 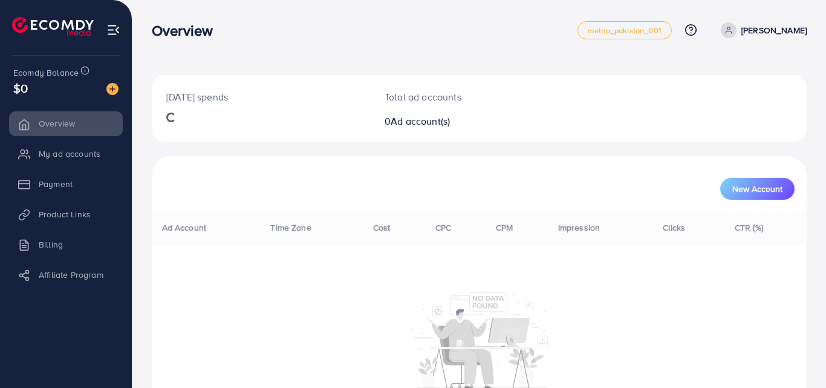 What do you see at coordinates (112, 89) in the screenshot?
I see `img: image` at bounding box center [112, 89].